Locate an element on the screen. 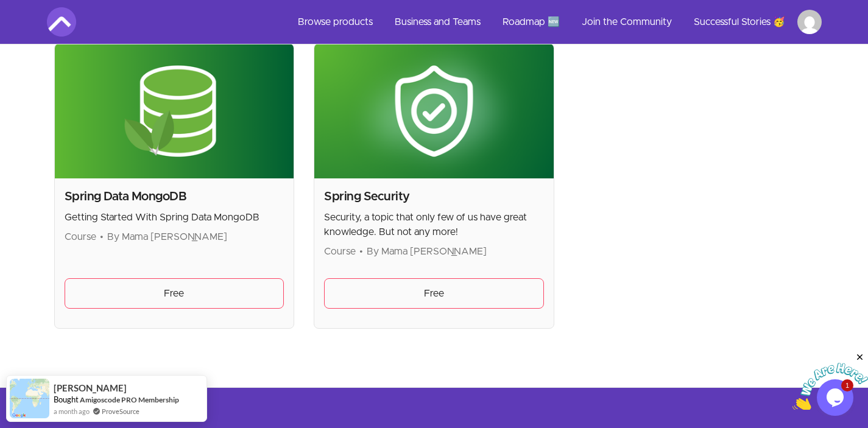  p: Security, a topic that only few of us have great knowledge. But not any more! is located at coordinates (434, 224).